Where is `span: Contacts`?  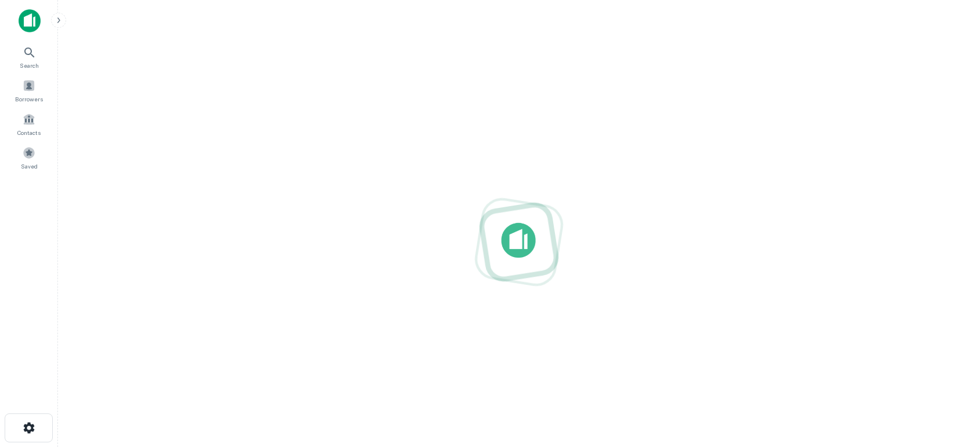
span: Contacts is located at coordinates (29, 132).